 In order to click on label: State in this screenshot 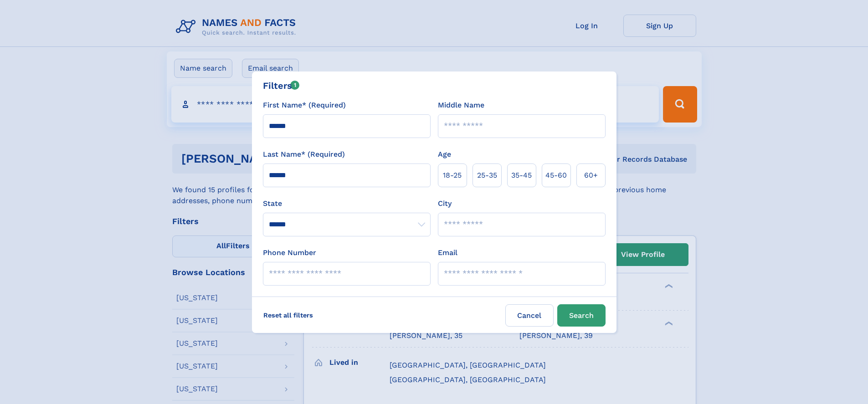, I will do `click(346, 204)`.